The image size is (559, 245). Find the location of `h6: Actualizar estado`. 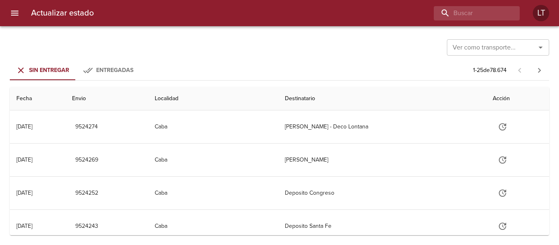

h6: Actualizar estado is located at coordinates (62, 13).